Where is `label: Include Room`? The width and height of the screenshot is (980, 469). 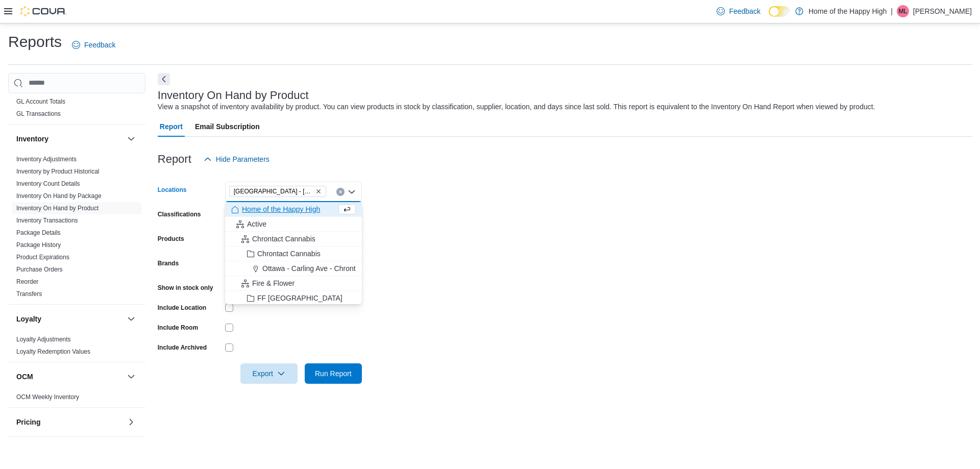 label: Include Room is located at coordinates (178, 328).